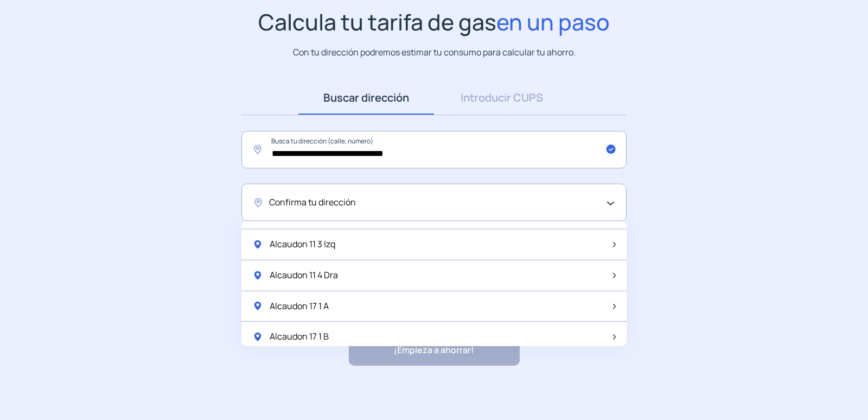 This screenshot has height=420, width=868. I want to click on span: Alcaudon 17 1 B, so click(299, 337).